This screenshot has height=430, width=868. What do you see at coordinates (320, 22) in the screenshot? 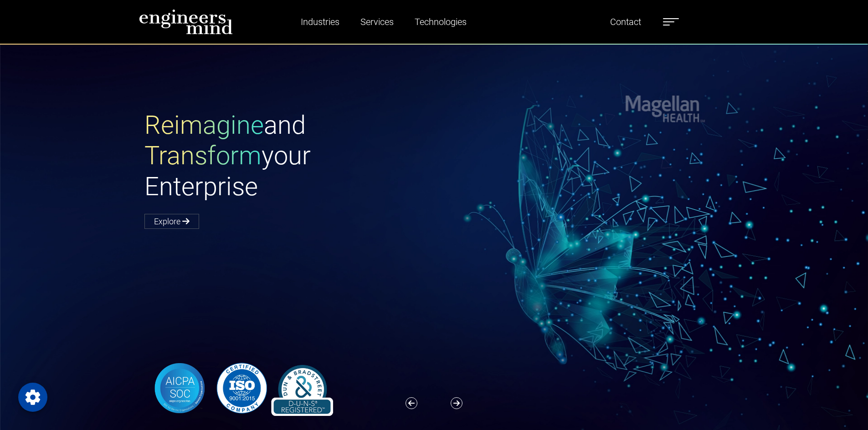
I see `a: Industries` at bounding box center [320, 22].